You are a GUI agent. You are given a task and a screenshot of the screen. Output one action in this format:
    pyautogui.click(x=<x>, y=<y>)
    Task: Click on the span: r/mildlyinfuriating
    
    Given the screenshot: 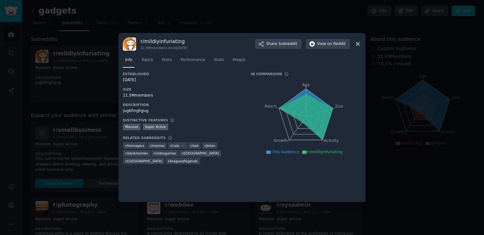 What is the action you would take?
    pyautogui.click(x=325, y=152)
    